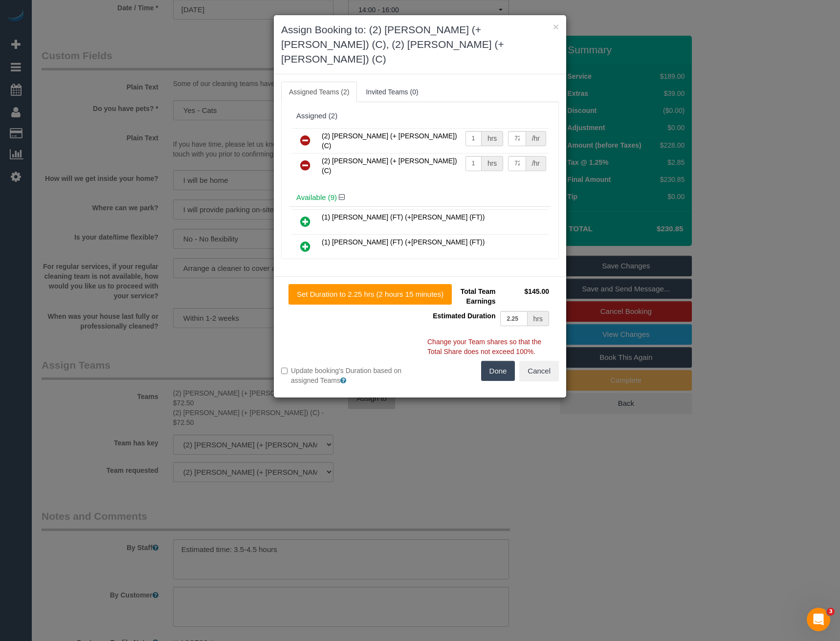 Image resolution: width=840 pixels, height=641 pixels. I want to click on a: Assigned Teams (2), so click(319, 92).